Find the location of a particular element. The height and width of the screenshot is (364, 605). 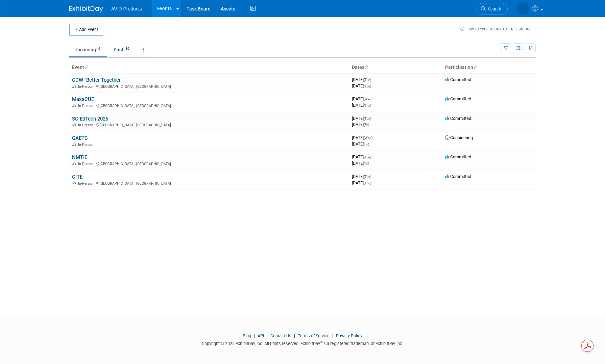

button: Add Event is located at coordinates (86, 29).